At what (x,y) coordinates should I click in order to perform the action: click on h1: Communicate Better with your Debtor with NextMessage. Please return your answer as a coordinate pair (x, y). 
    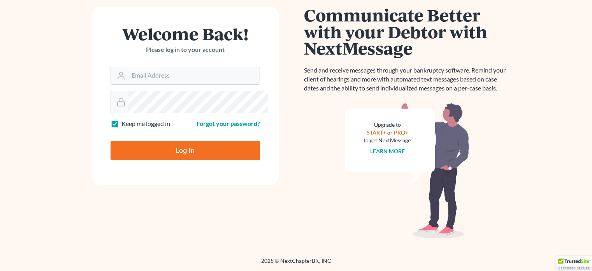
    Looking at the image, I should click on (407, 32).